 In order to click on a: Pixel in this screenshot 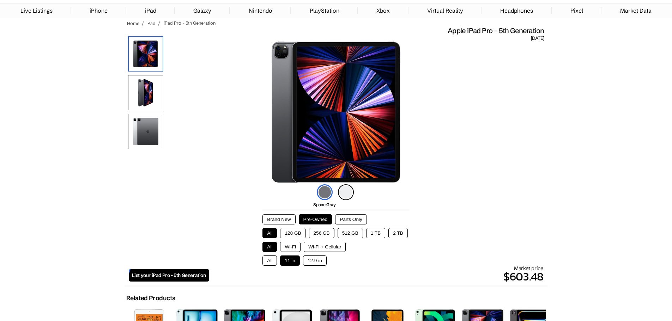, I will do `click(577, 11)`.